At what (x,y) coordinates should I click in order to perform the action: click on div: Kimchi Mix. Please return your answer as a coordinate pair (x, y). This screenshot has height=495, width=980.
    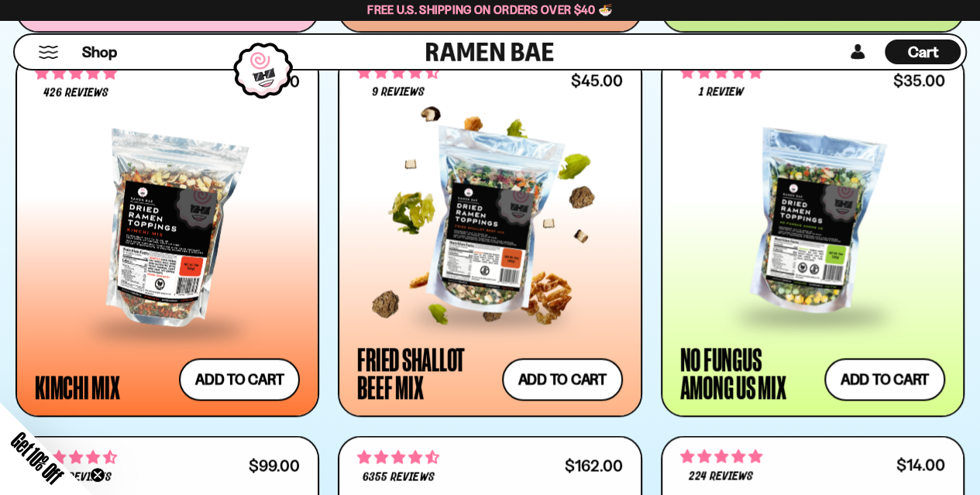
    Looking at the image, I should click on (77, 386).